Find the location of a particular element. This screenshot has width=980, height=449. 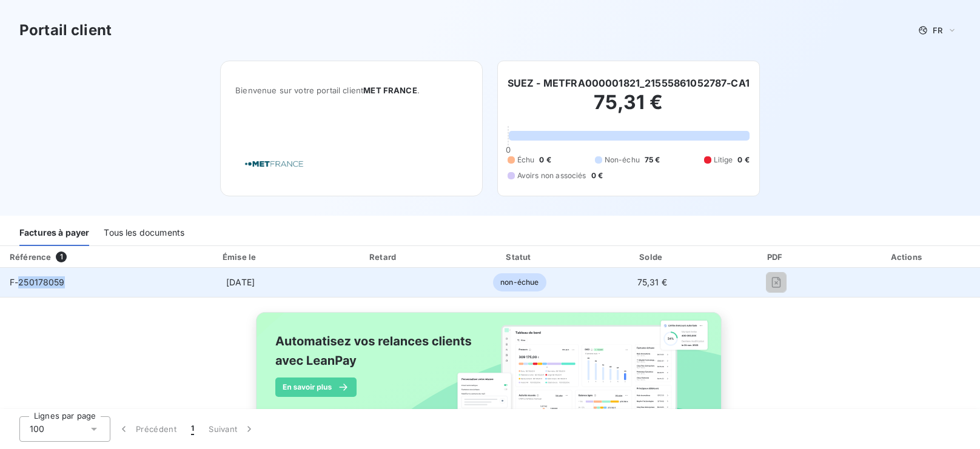

span: 0 is located at coordinates (509, 150).